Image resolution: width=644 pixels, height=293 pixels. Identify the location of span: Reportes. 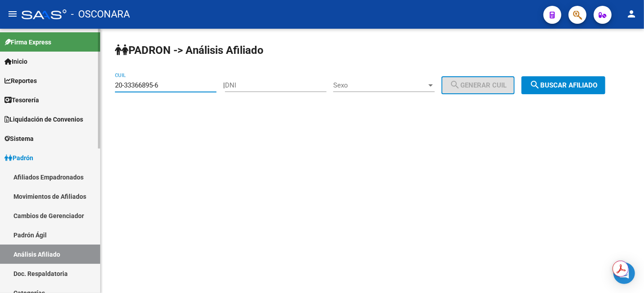
(21, 81).